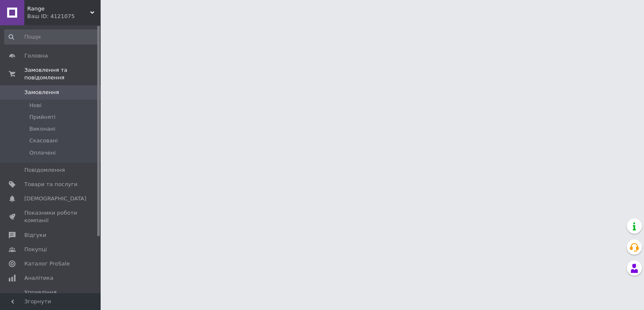 The width and height of the screenshot is (644, 310). I want to click on span: Прийняті, so click(43, 117).